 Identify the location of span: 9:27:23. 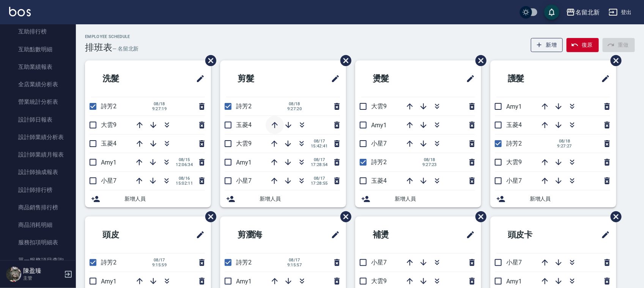
(430, 165).